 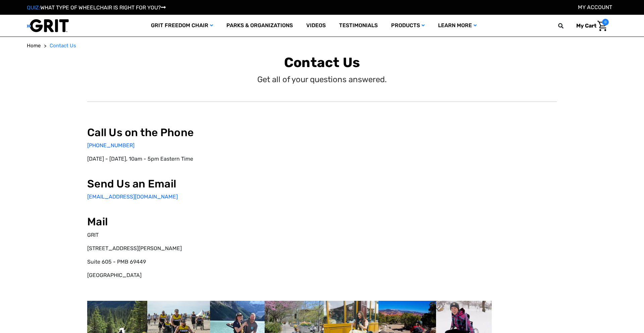 I want to click on a: Learn More, so click(x=458, y=25).